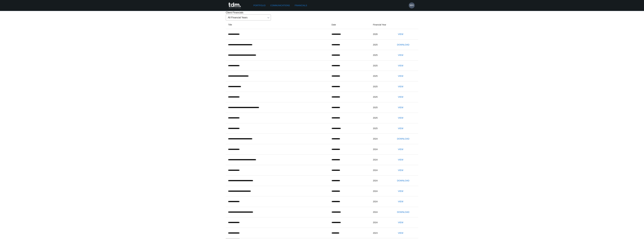  Describe the element at coordinates (382, 233) in the screenshot. I see `td: 2023` at that location.